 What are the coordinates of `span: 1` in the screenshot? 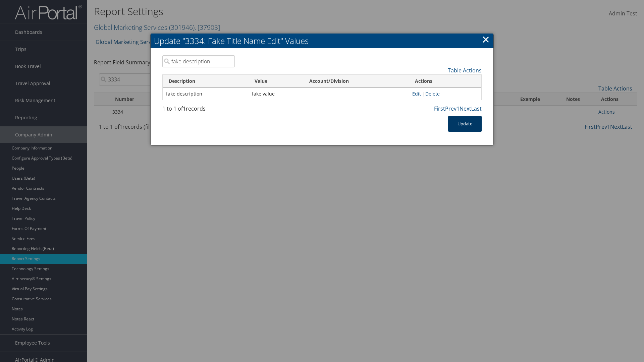 It's located at (184, 109).